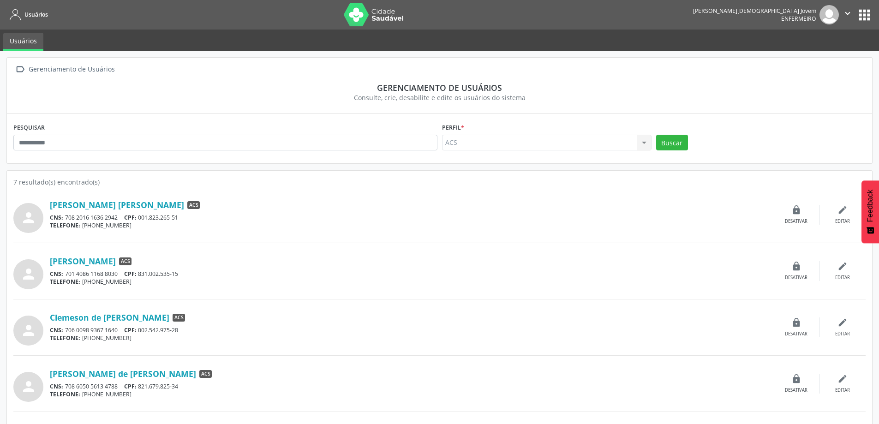  What do you see at coordinates (411, 330) in the screenshot?
I see `div: 706 0098 9367 1640 002.542.975-28` at bounding box center [411, 330].